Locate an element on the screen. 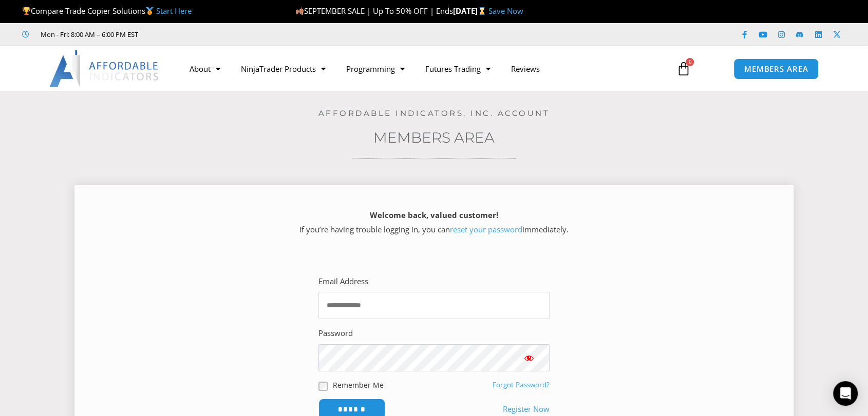 Image resolution: width=868 pixels, height=416 pixels. span: Compare Trade Copier Solutions is located at coordinates (107, 11).